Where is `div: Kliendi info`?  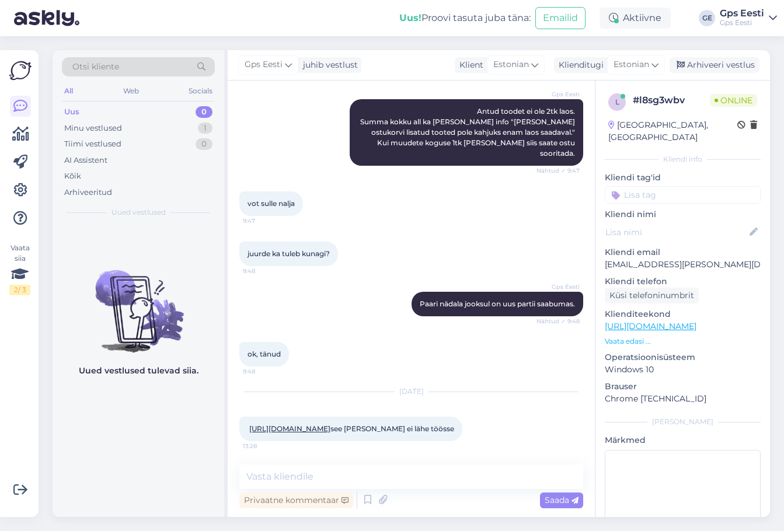 div: Kliendi info is located at coordinates (682, 159).